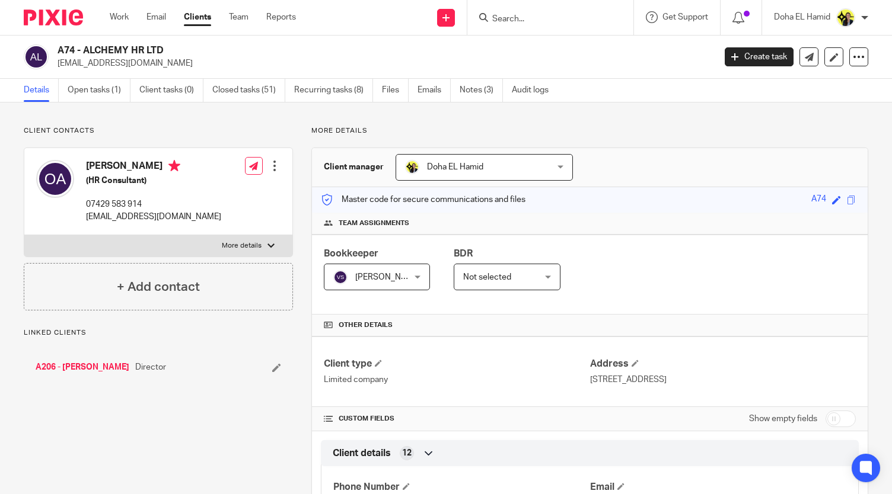  Describe the element at coordinates (685, 17) in the screenshot. I see `span: Get Support` at that location.